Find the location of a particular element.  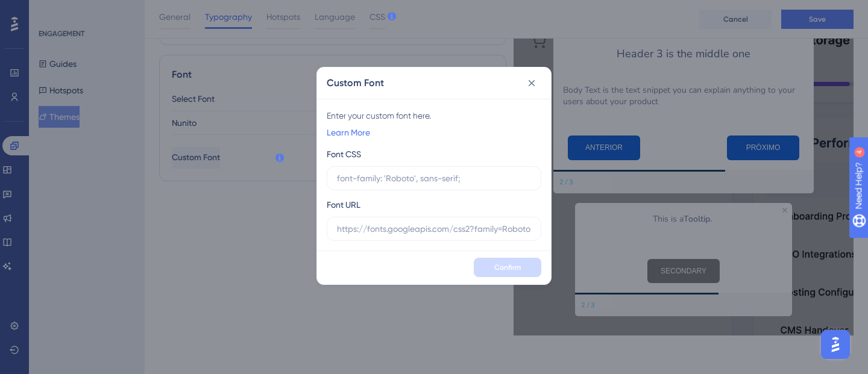

div: Font URL is located at coordinates (344, 205).